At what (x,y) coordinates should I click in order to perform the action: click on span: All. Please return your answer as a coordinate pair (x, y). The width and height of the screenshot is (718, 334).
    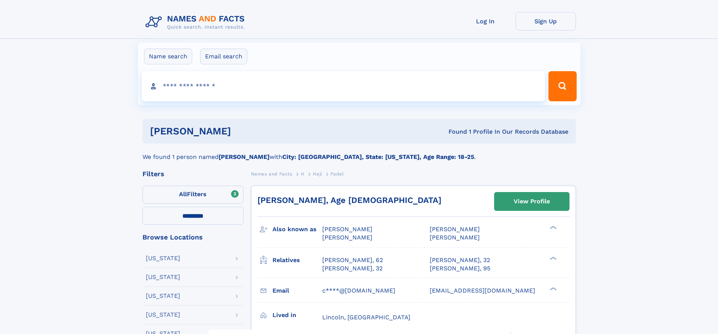
    Looking at the image, I should click on (183, 194).